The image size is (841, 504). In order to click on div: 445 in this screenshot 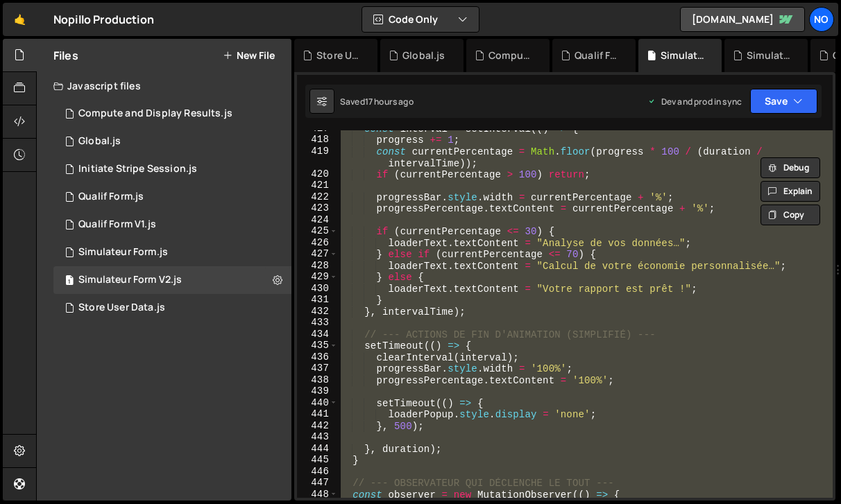, I will do `click(317, 460)`.